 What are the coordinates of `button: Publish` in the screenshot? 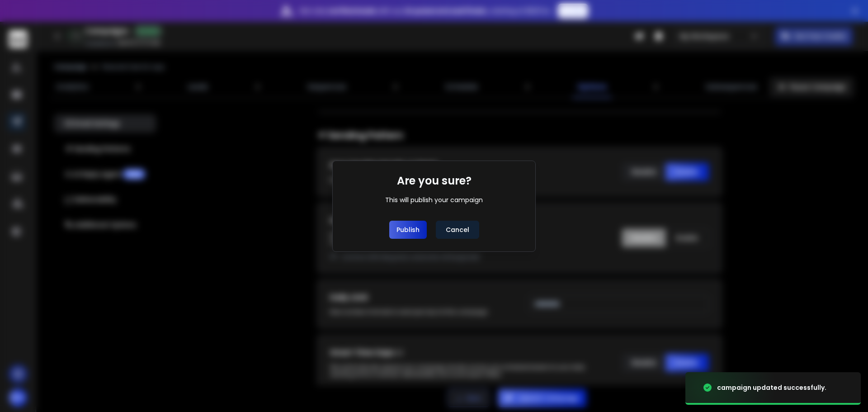 It's located at (408, 229).